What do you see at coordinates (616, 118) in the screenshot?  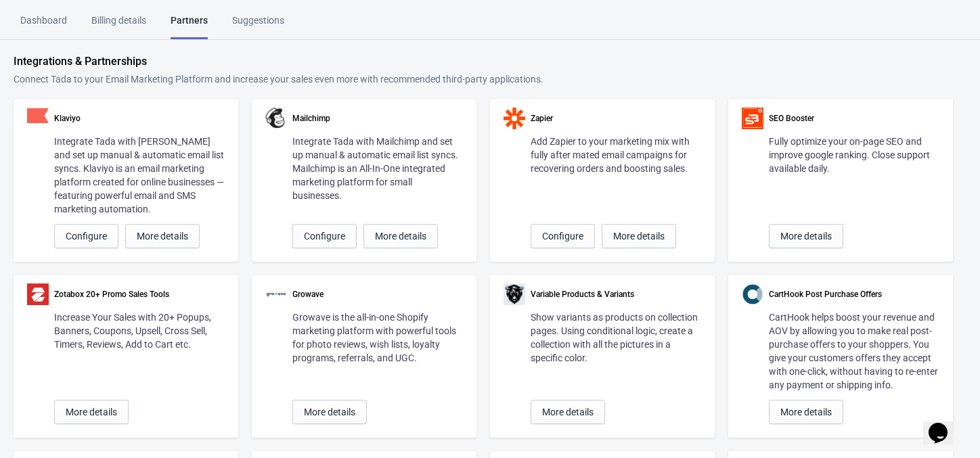 I see `div: Zapier` at bounding box center [616, 118].